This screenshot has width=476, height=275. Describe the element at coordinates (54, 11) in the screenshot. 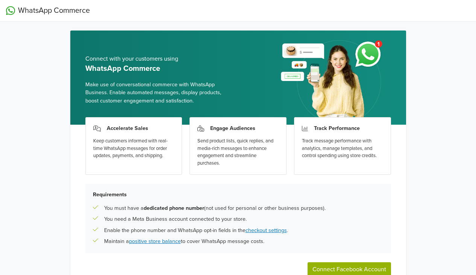

I see `span: WhatsApp Commerce` at that location.